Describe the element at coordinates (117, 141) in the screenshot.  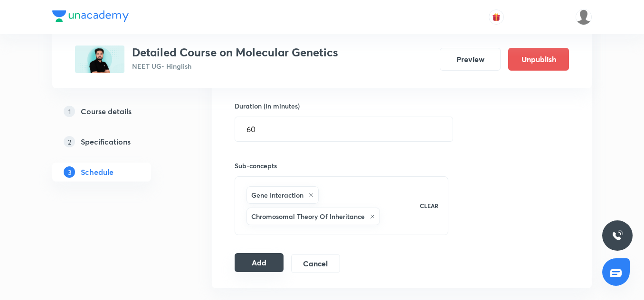
I see `a: 2Specifications` at that location.